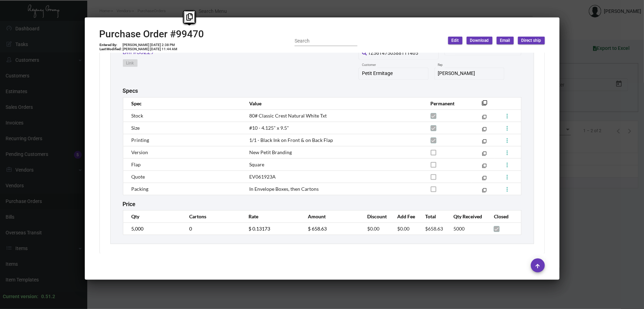 Image resolution: width=644 pixels, height=309 pixels. Describe the element at coordinates (404, 216) in the screenshot. I see `th: Add Fee` at that location.